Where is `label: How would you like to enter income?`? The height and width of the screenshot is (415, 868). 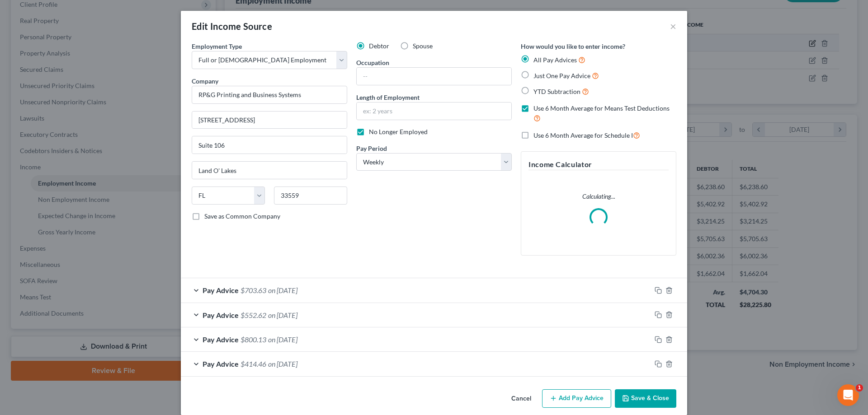
label: How would you like to enter income? is located at coordinates (572, 46).